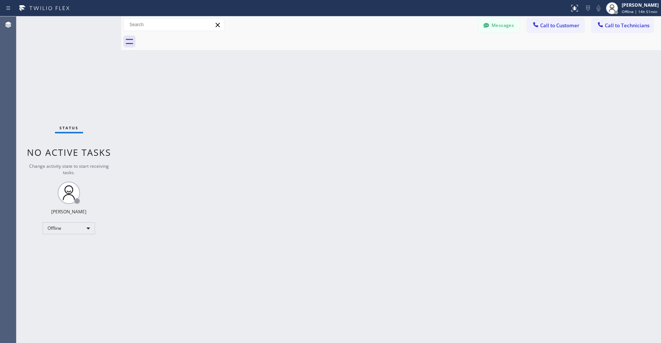  I want to click on button: Call to Technicians, so click(622, 25).